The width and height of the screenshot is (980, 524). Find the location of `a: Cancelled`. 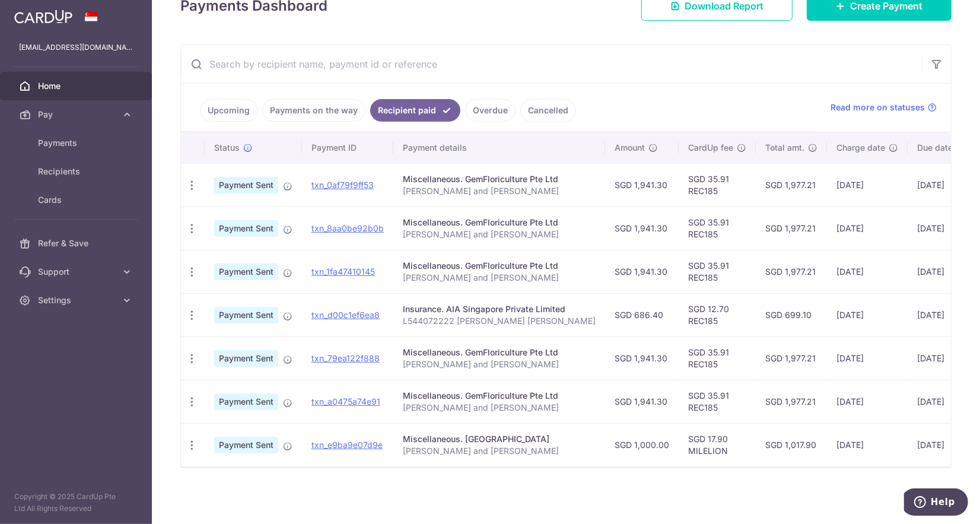

a: Cancelled is located at coordinates (548, 111).